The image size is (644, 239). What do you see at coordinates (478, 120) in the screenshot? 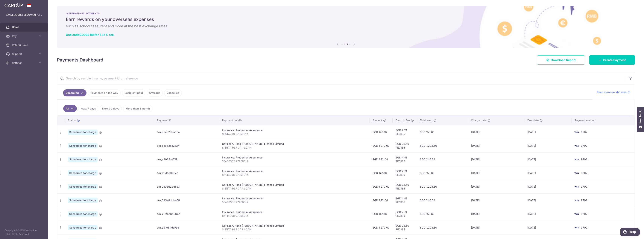
I see `span: Charge date` at bounding box center [478, 120].